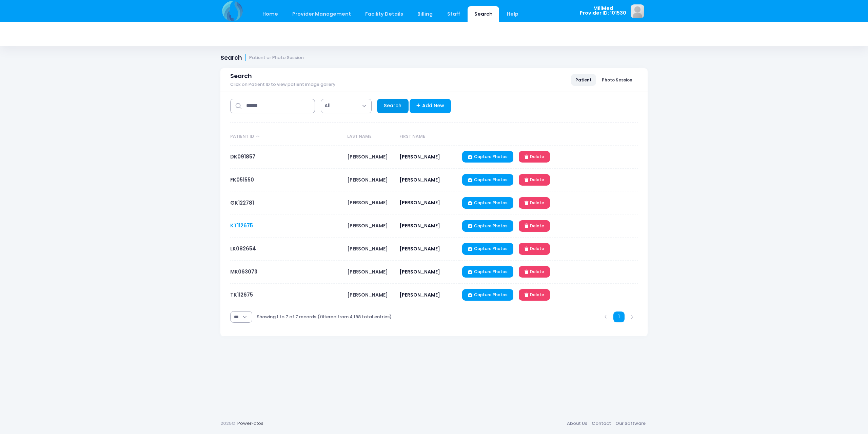  Describe the element at coordinates (242, 179) in the screenshot. I see `a: FK051550` at that location.